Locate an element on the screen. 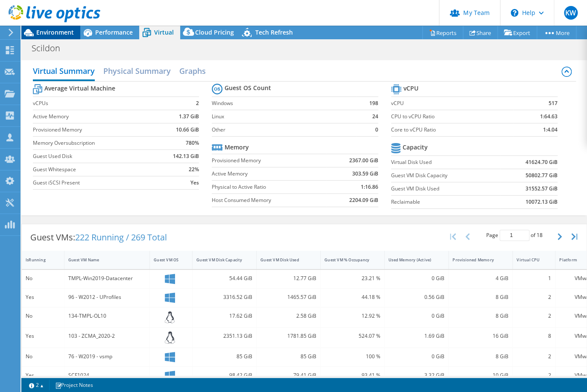 Image resolution: width=587 pixels, height=392 pixels. b: 1:4.04 is located at coordinates (550, 130).